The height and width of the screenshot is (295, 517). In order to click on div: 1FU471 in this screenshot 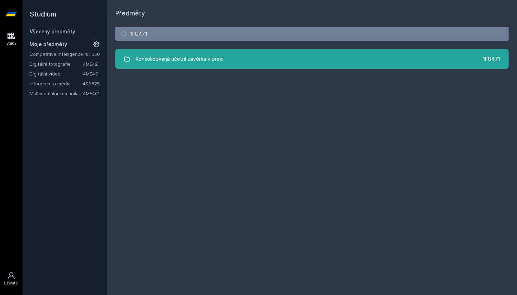, I will do `click(491, 59)`.